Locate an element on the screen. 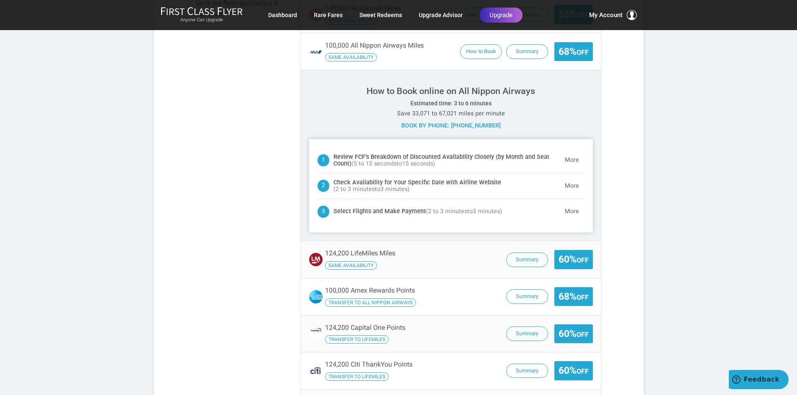 This screenshot has width=797, height=395. h5: Estimated time: 3 to 6 minutes is located at coordinates (451, 103).